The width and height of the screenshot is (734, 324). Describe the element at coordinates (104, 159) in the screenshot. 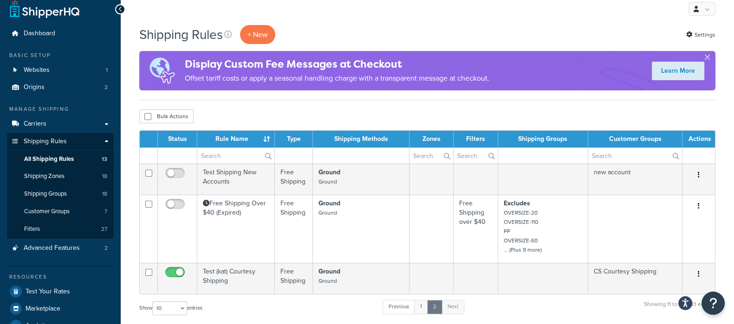

I see `span: 13` at that location.